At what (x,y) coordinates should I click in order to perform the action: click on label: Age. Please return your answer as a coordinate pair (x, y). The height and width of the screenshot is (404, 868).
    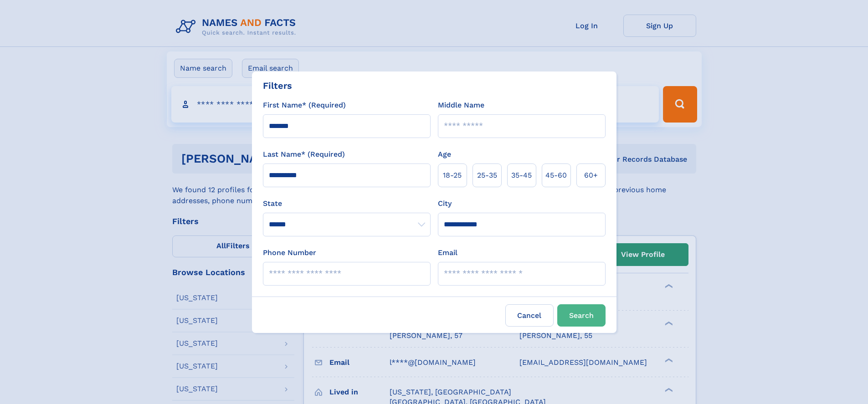
    Looking at the image, I should click on (444, 154).